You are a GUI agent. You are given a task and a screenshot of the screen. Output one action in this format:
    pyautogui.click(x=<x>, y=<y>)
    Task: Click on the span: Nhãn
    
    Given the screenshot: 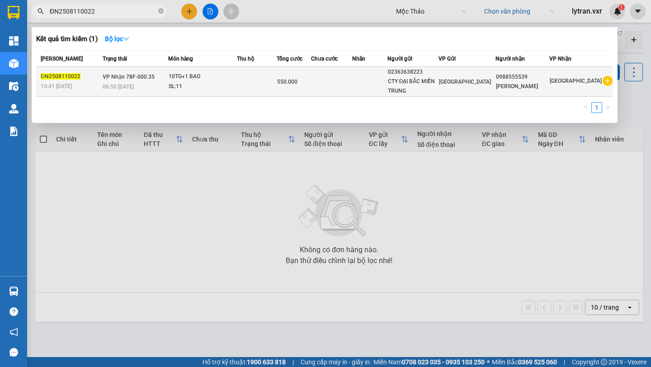 What is the action you would take?
    pyautogui.click(x=359, y=59)
    